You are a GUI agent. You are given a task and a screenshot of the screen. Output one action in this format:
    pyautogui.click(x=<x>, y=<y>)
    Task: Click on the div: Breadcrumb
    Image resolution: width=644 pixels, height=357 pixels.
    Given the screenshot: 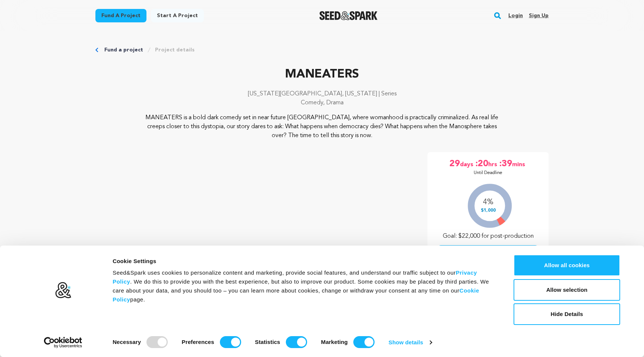 What is the action you would take?
    pyautogui.click(x=322, y=50)
    